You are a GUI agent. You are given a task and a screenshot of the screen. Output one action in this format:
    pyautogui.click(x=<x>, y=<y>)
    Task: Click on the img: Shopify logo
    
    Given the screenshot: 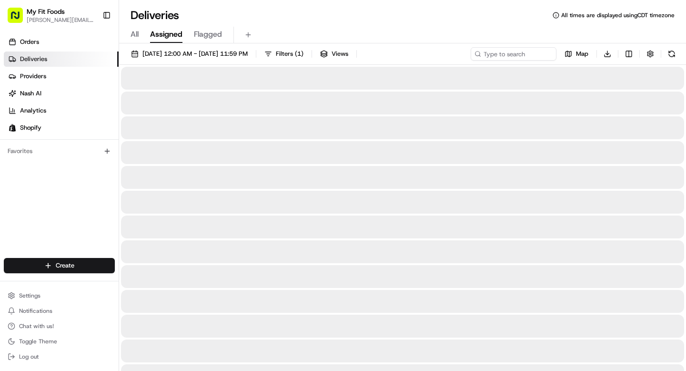 What is the action you would take?
    pyautogui.click(x=12, y=128)
    